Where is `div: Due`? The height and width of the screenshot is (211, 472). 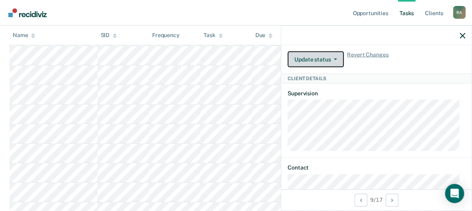
div: Due is located at coordinates (264, 35).